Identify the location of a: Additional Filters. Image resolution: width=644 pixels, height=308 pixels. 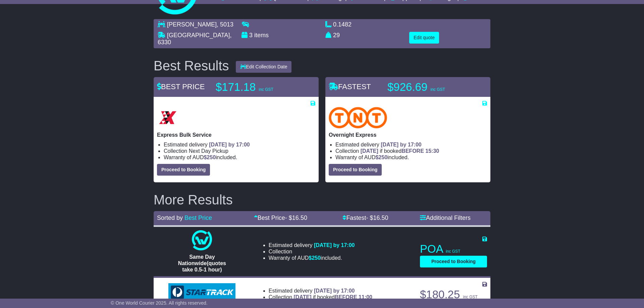
(445, 218).